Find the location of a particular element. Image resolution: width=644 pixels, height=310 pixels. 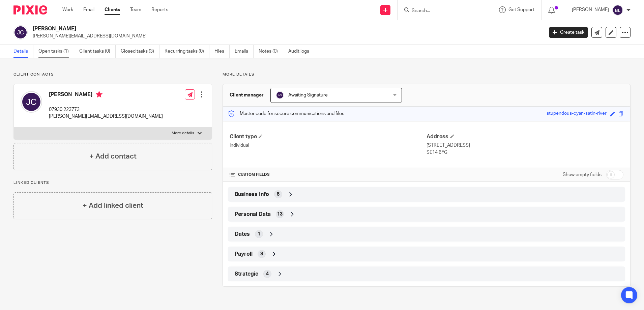

a: Client tasks (0) is located at coordinates (98, 51).